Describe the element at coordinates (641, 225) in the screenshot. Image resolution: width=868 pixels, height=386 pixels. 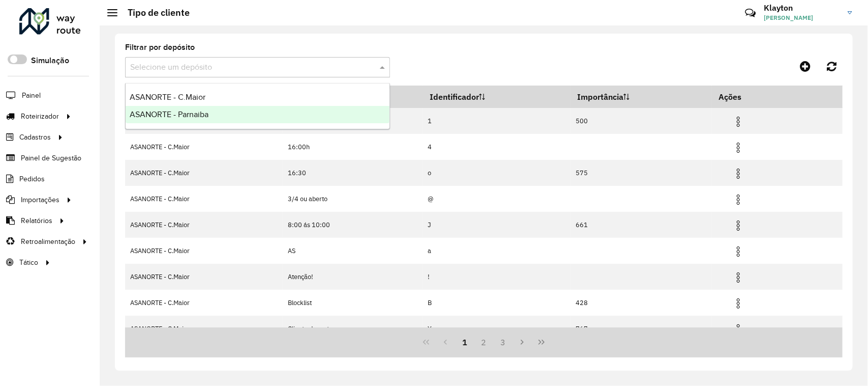
I see `td: 661` at that location.